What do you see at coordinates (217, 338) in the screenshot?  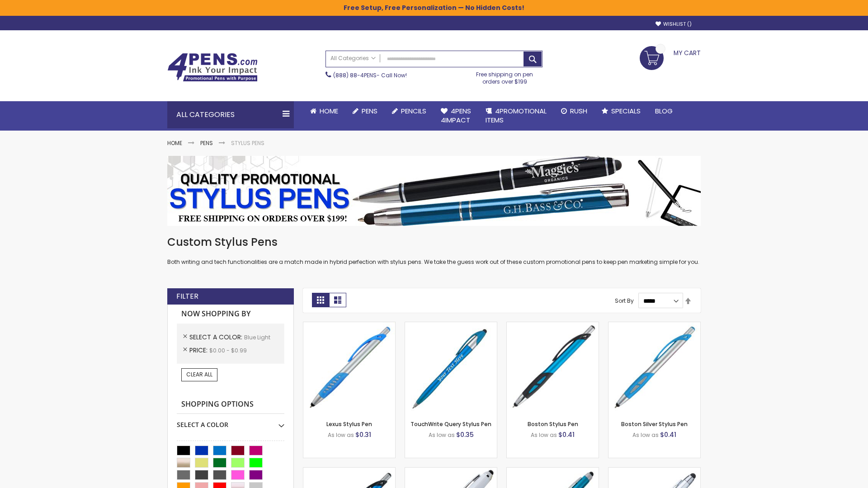 I see `span: Select A Color` at bounding box center [217, 338].